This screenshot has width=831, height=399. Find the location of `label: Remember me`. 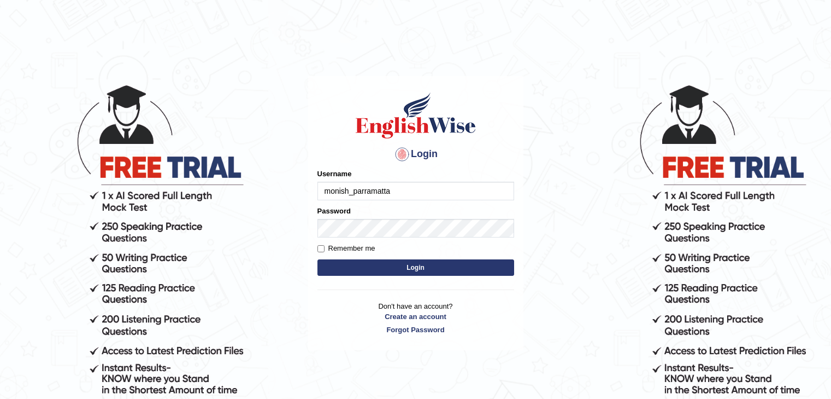

label: Remember me is located at coordinates (347, 248).